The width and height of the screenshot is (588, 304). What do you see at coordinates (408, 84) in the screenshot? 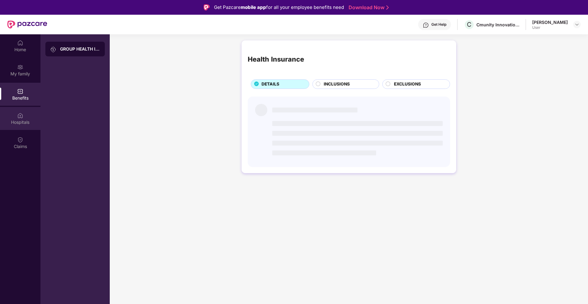
I see `span: EXCLUSIONS` at bounding box center [408, 84].